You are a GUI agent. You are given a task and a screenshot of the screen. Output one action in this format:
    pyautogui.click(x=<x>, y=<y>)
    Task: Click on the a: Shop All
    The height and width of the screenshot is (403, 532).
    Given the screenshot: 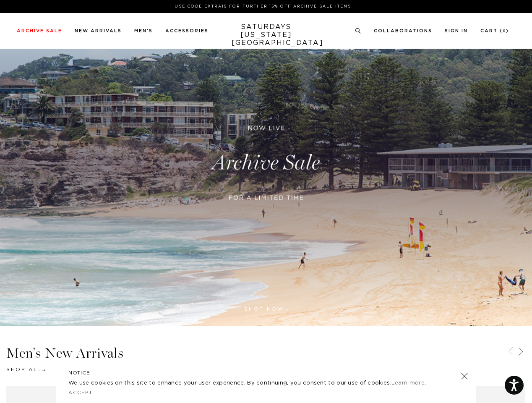 What is the action you would take?
    pyautogui.click(x=25, y=370)
    